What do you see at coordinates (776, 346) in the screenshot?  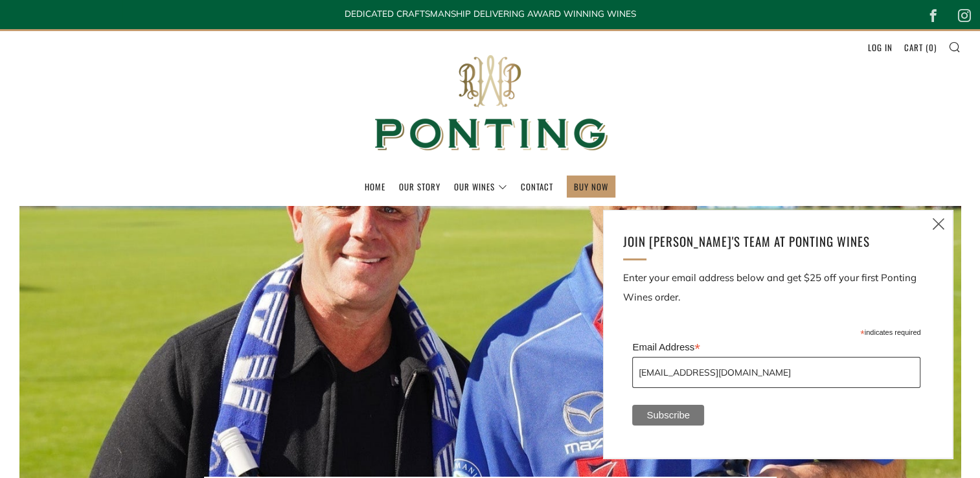 I see `label: Email Address` at bounding box center [776, 346].